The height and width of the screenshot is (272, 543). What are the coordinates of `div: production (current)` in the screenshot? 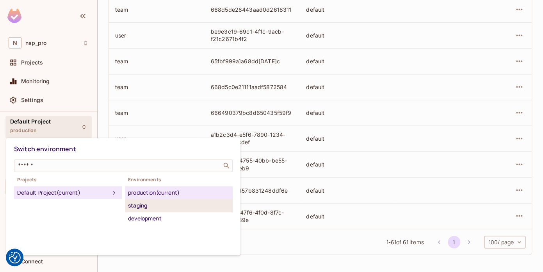 It's located at (179, 193).